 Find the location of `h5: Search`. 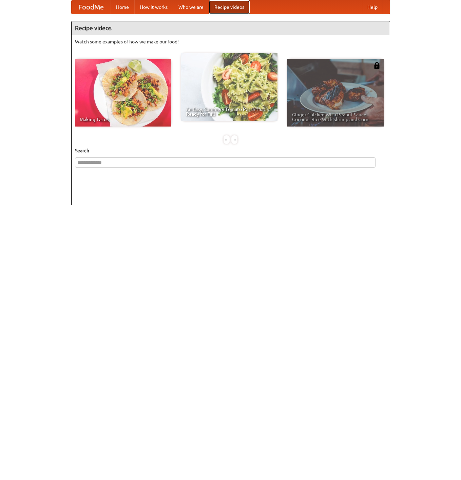

h5: Search is located at coordinates (231, 151).